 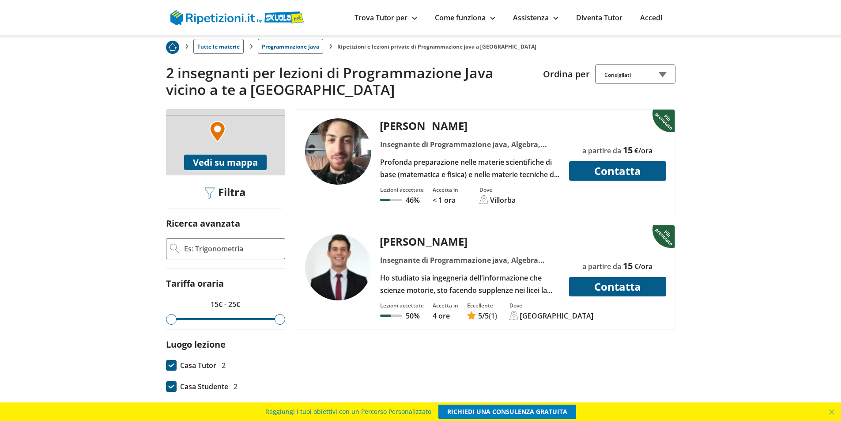 What do you see at coordinates (599, 18) in the screenshot?
I see `a: Diventa Tutor` at bounding box center [599, 18].